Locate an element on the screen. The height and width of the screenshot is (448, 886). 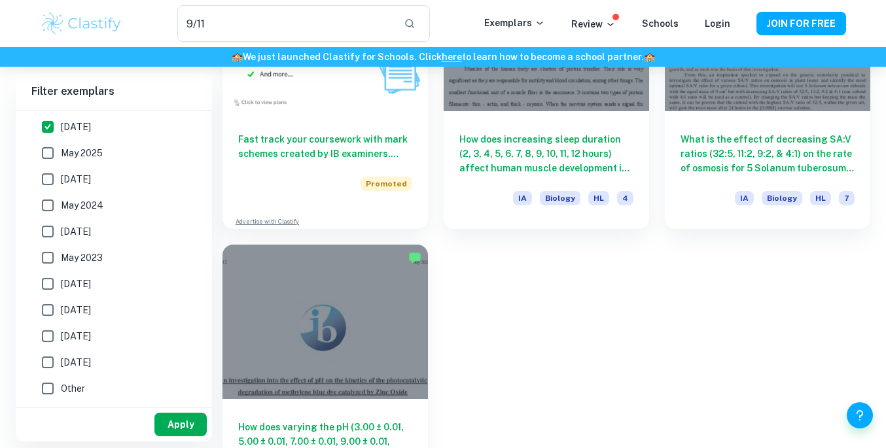
a: here is located at coordinates (452, 57).